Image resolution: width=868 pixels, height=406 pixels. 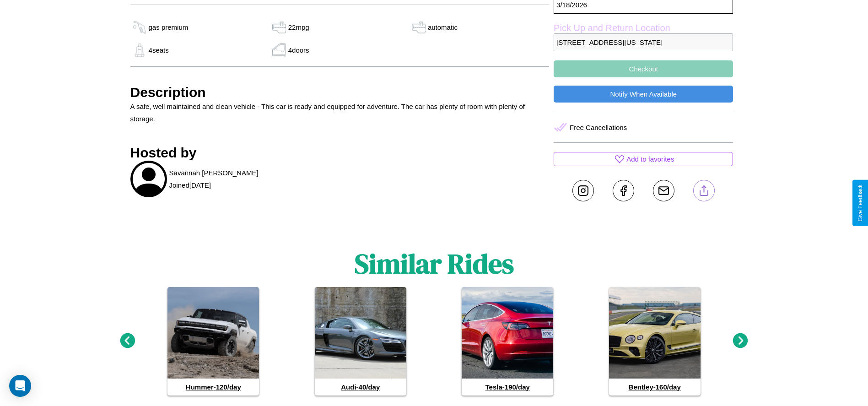 What do you see at coordinates (168, 27) in the screenshot?
I see `p: gas premium` at bounding box center [168, 27].